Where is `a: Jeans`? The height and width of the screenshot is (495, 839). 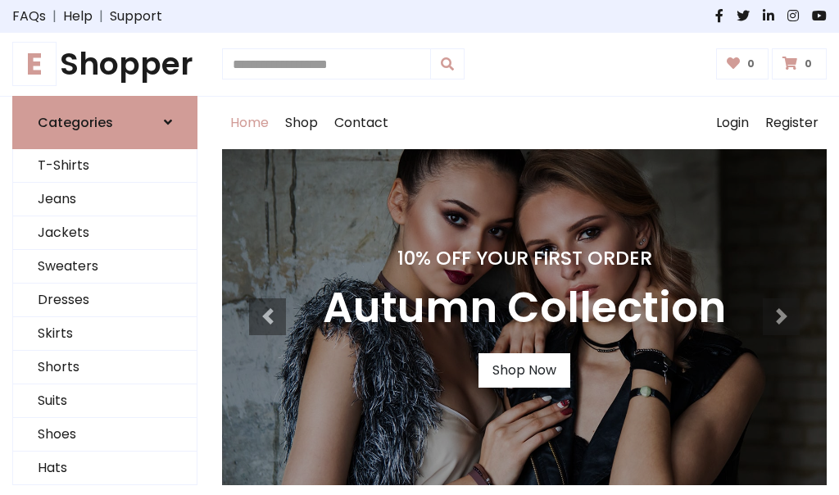
a: Jeans is located at coordinates (105, 199).